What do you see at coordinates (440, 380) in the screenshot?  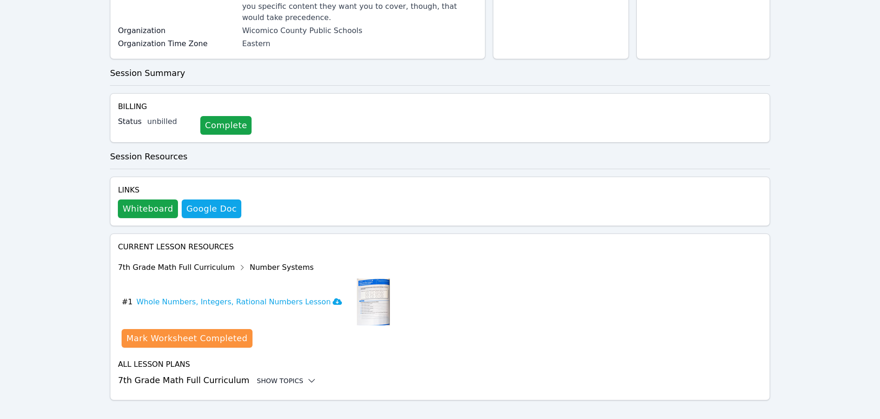 I see `h3: 7th Grade Math Full Curriculum` at bounding box center [440, 380].